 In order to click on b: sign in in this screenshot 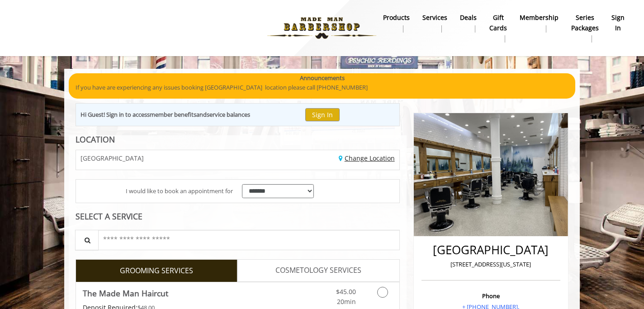, I will do `click(618, 22)`.